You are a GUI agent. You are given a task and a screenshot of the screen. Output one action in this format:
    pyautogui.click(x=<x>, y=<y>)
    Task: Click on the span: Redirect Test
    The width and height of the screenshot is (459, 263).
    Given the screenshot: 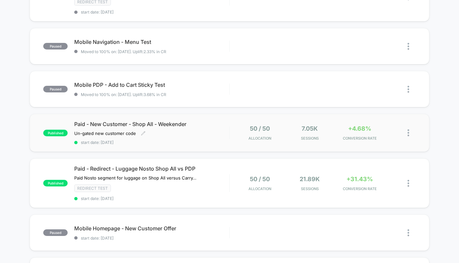 What is the action you would take?
    pyautogui.click(x=92, y=188)
    